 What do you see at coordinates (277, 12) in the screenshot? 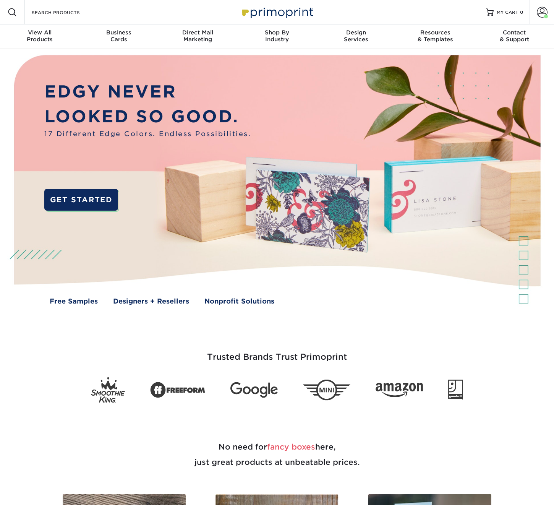
I see `img: Primoprint` at bounding box center [277, 12].